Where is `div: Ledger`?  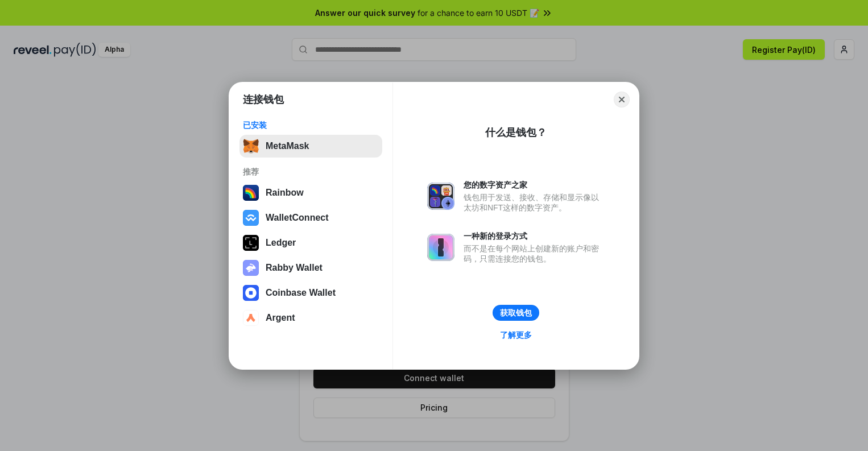
div: Ledger is located at coordinates (280, 243).